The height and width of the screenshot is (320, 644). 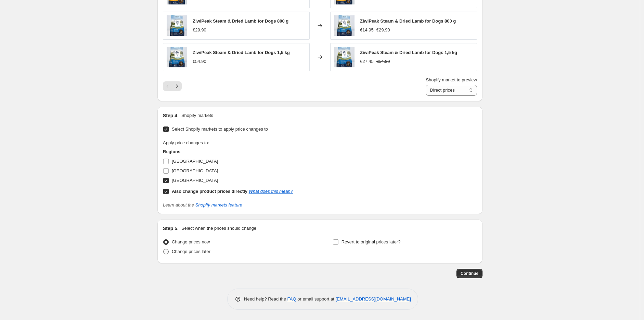 What do you see at coordinates (292, 299) in the screenshot?
I see `a: FAQ` at bounding box center [292, 299].